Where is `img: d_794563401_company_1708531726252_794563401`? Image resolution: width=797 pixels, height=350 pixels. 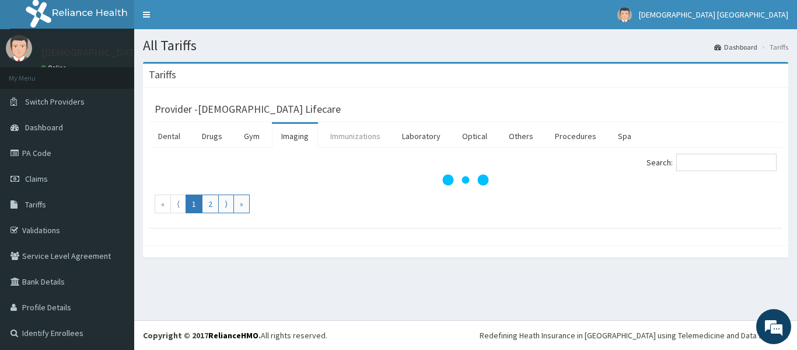 img: d_794563401_company_1708531726252_794563401 is located at coordinates (34, 73).